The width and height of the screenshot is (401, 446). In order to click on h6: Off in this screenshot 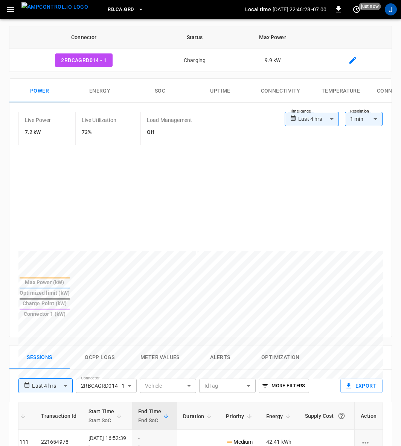, I will do `click(170, 133)`.